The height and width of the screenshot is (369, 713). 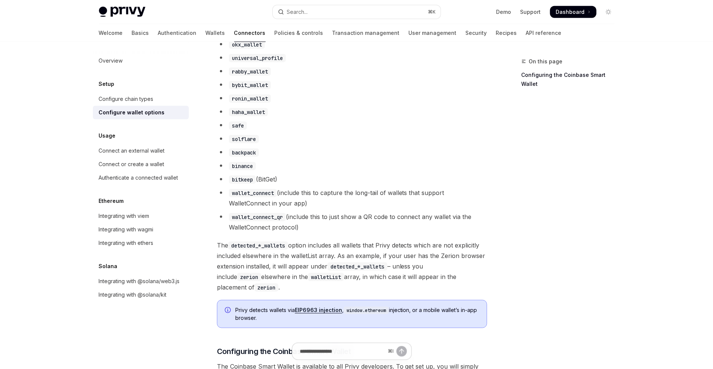 What do you see at coordinates (141, 178) in the screenshot?
I see `a: Authenticate a connected wallet` at bounding box center [141, 178].